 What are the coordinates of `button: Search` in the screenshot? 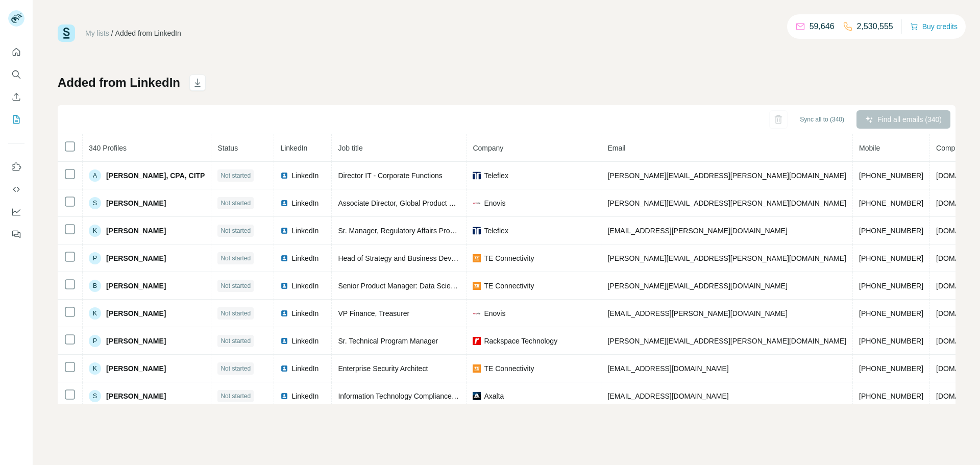 It's located at (16, 74).